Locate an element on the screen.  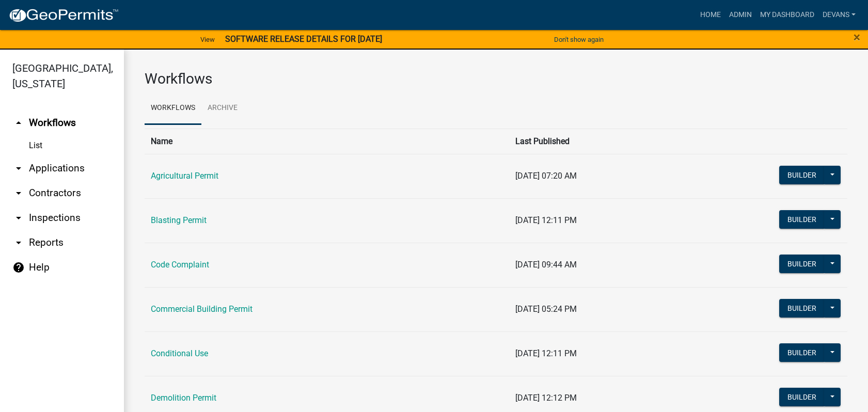
th: Last Published is located at coordinates (617, 141).